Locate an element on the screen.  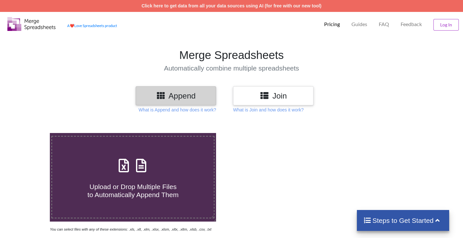
p: FAQ is located at coordinates (384, 24).